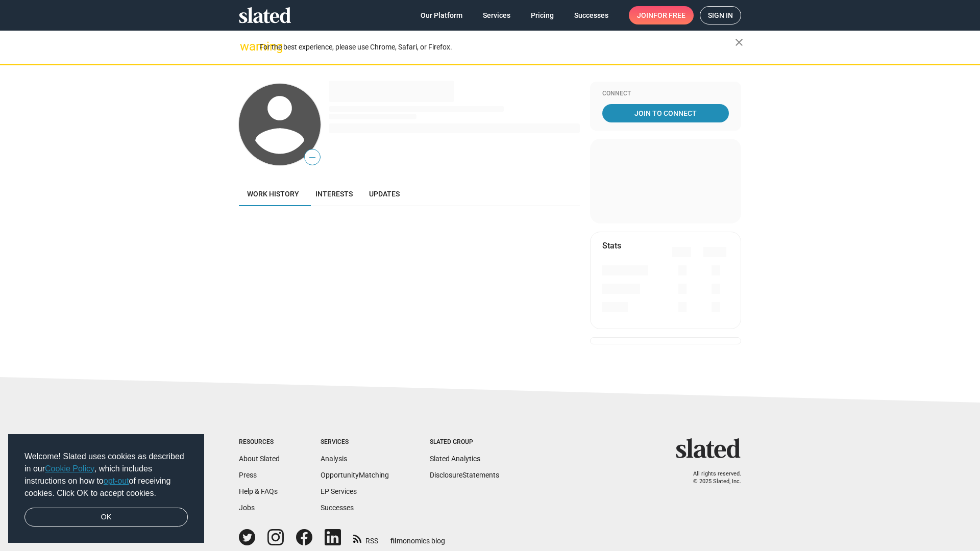  Describe the element at coordinates (666, 94) in the screenshot. I see `div: Connect` at that location.